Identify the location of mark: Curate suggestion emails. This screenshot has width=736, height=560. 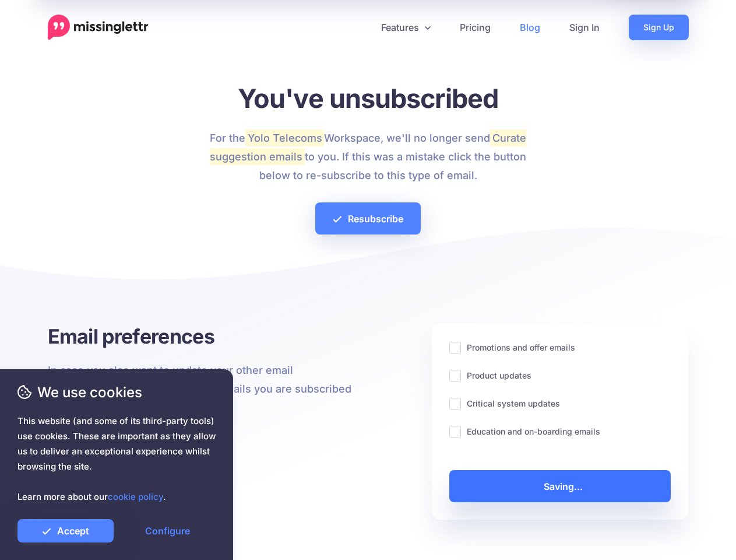
(368, 147).